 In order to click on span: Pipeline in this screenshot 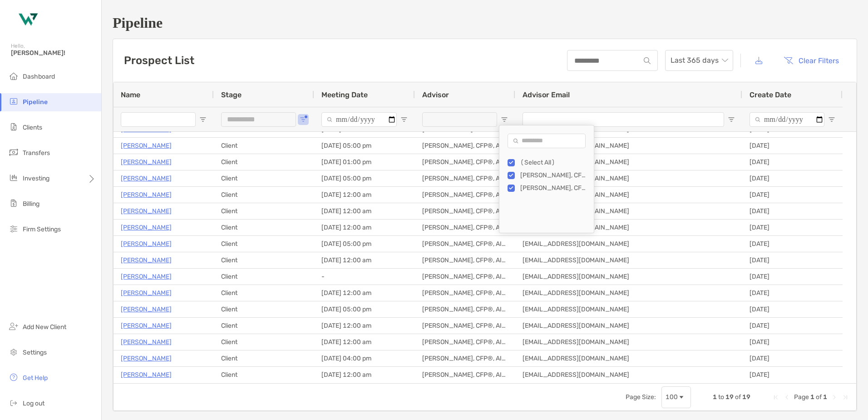, I will do `click(35, 102)`.